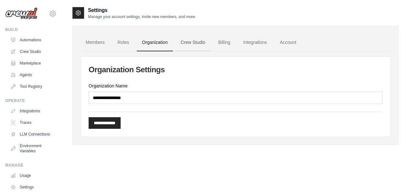  I want to click on a: LLM Connections, so click(32, 135).